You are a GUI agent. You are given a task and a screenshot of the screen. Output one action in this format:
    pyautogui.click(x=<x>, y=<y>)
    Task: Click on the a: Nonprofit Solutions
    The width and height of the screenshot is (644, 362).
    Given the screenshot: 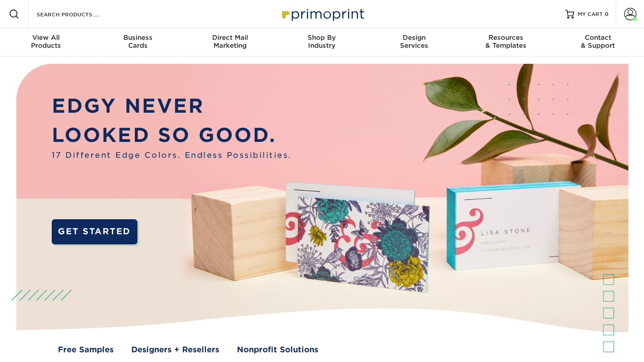 What is the action you would take?
    pyautogui.click(x=278, y=349)
    